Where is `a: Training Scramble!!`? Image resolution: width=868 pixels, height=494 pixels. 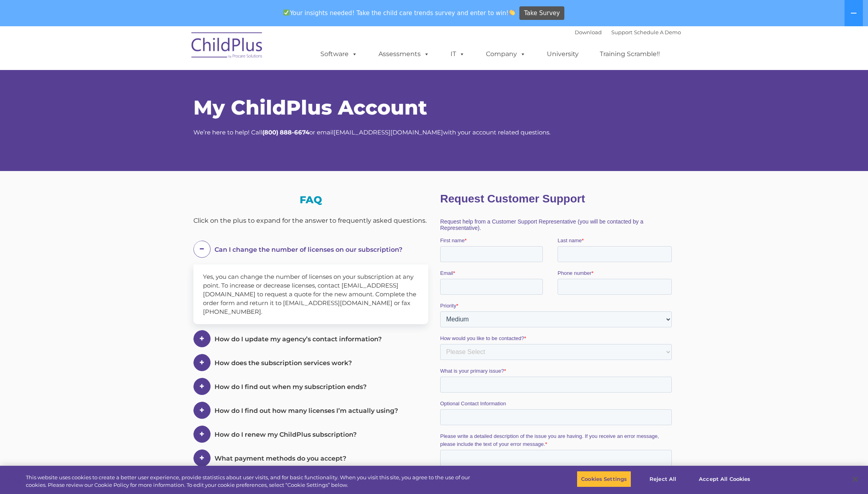 a: Training Scramble!! is located at coordinates (629, 54).